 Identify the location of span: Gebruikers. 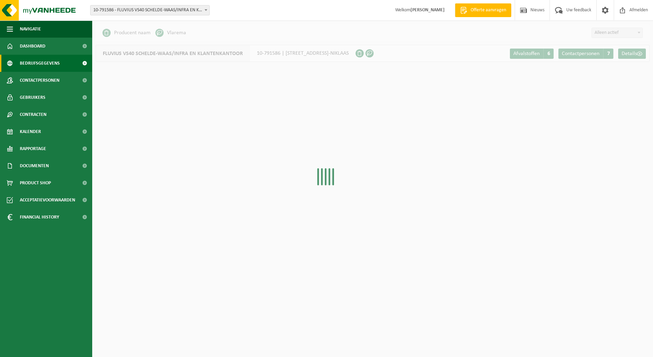
(32, 97).